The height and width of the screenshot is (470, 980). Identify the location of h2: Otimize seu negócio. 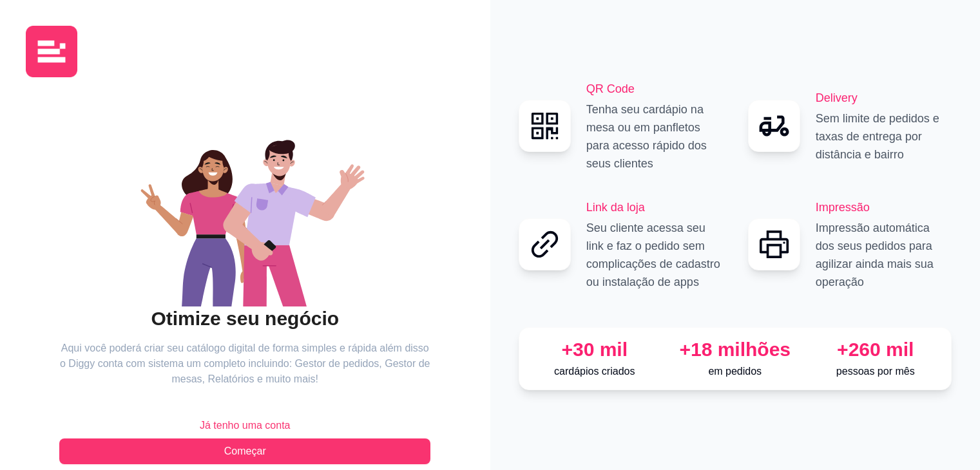
(245, 319).